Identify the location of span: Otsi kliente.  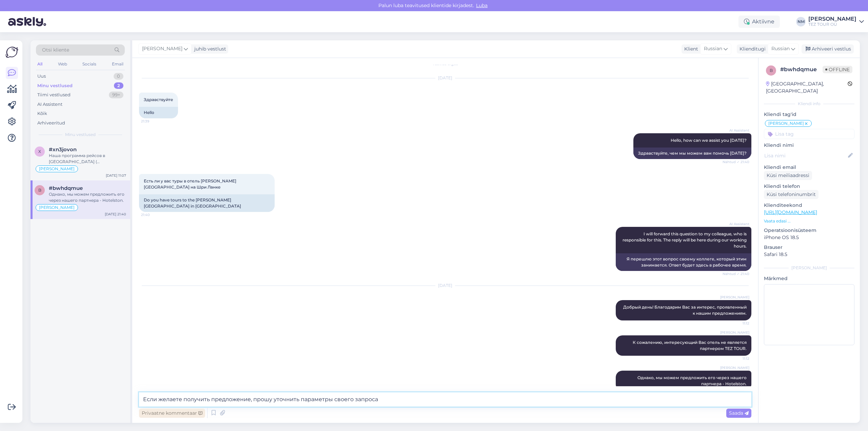
(55, 50).